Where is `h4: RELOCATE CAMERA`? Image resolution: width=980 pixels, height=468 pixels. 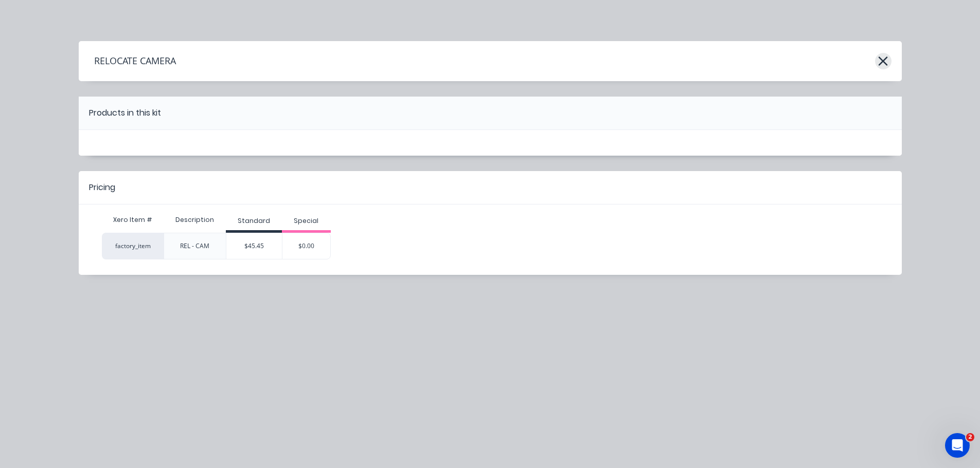
h4: RELOCATE CAMERA is located at coordinates (127, 61).